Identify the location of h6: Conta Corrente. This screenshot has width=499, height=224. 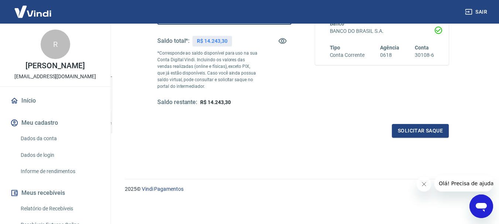
(347, 55).